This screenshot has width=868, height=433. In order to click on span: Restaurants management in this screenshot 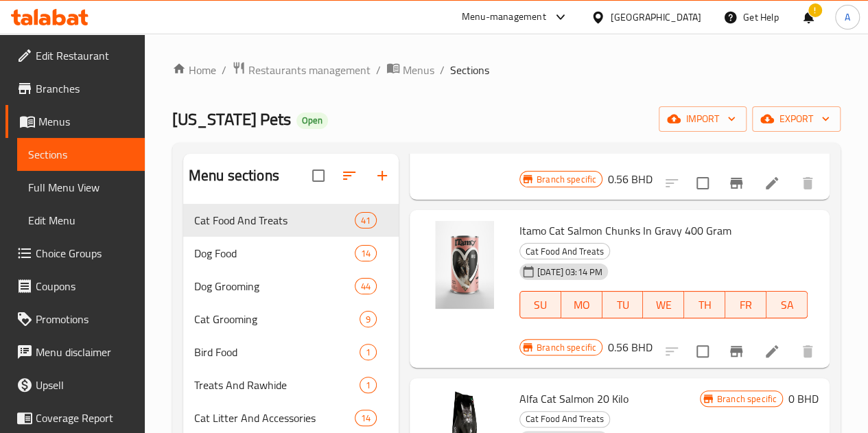, I will do `click(310, 70)`.